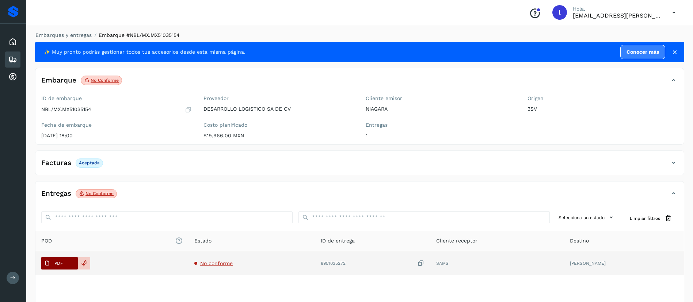  I want to click on button: Selecciona un estado, so click(587, 217).